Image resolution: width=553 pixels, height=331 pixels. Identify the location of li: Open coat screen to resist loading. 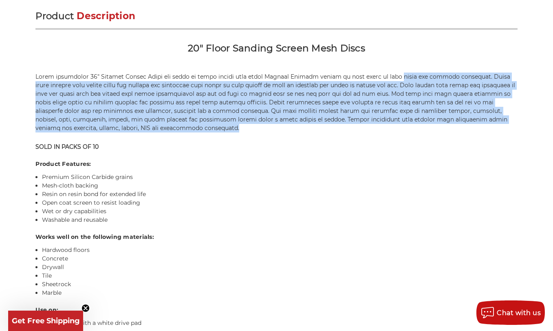
(280, 203).